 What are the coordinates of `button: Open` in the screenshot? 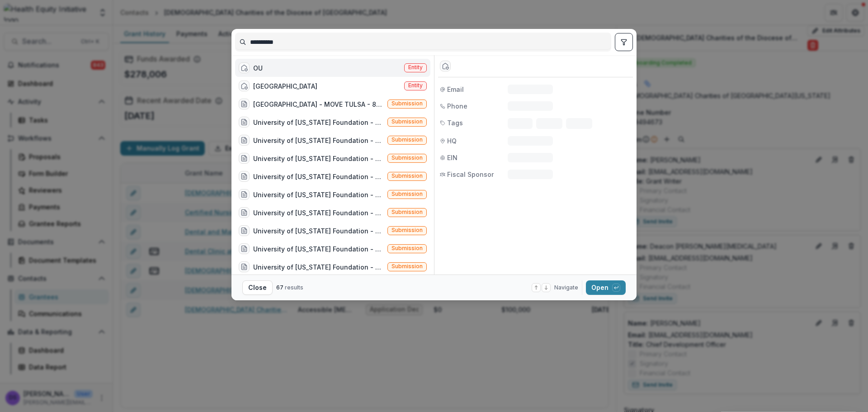 It's located at (606, 288).